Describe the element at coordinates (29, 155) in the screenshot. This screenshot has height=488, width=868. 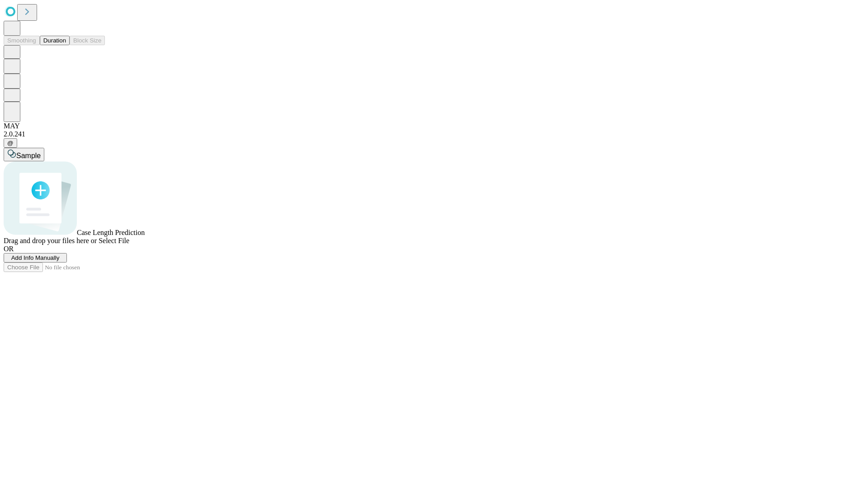
I see `span: Sample` at that location.